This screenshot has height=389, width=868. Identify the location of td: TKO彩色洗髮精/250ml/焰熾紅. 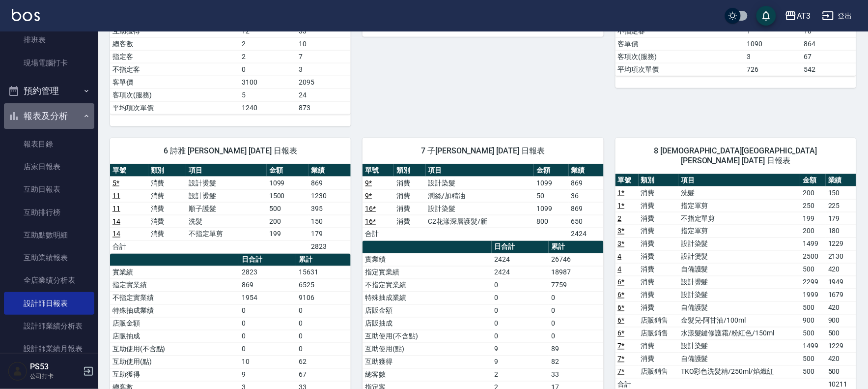
(739, 372).